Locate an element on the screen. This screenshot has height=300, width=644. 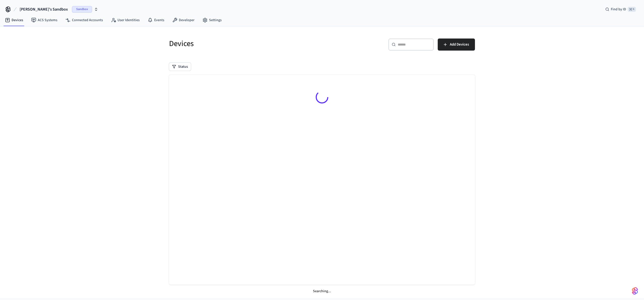
a: Connected Accounts is located at coordinates (84, 20).